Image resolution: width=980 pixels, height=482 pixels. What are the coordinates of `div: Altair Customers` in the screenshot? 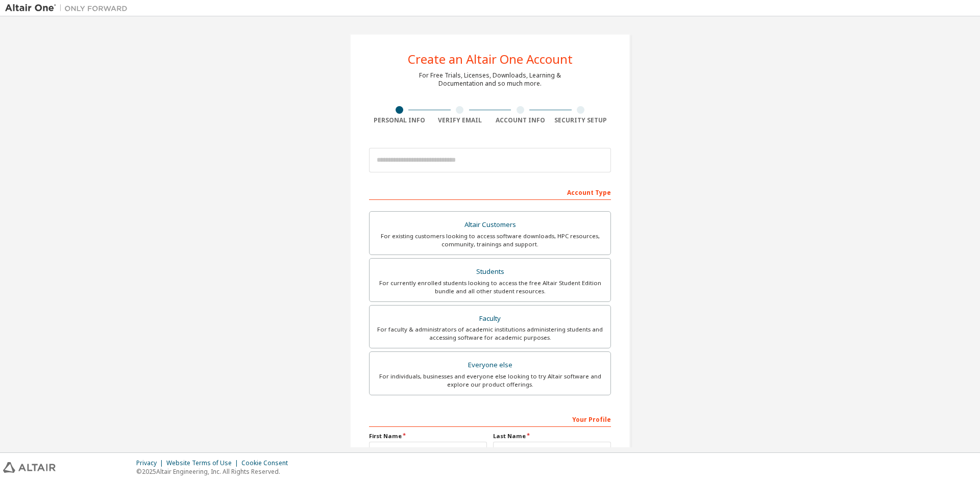 It's located at (490, 226).